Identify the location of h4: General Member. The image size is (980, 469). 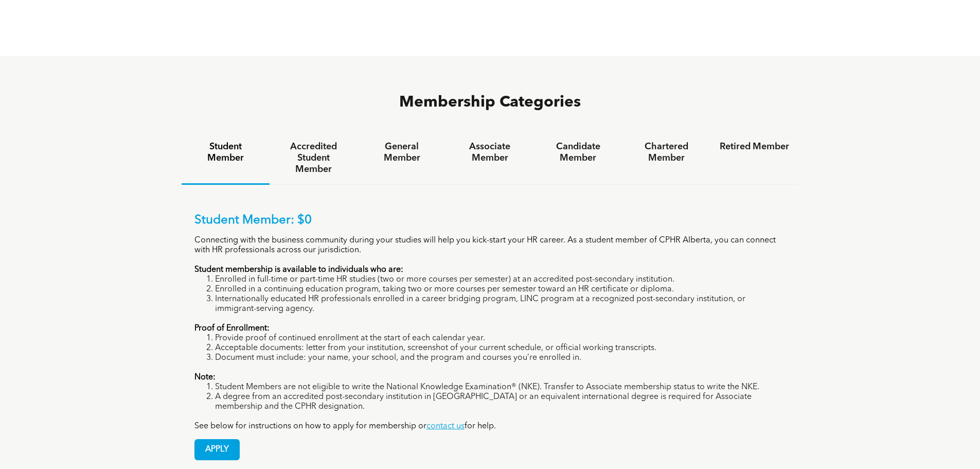
(402, 153).